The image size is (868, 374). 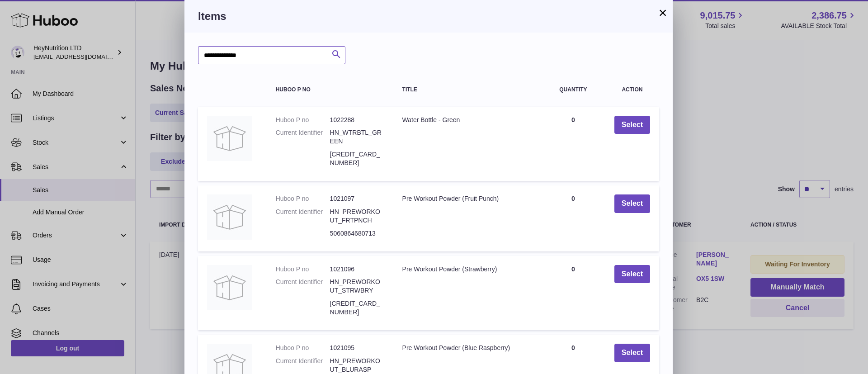 What do you see at coordinates (357, 269) in the screenshot?
I see `dd: 1021096` at bounding box center [357, 269].